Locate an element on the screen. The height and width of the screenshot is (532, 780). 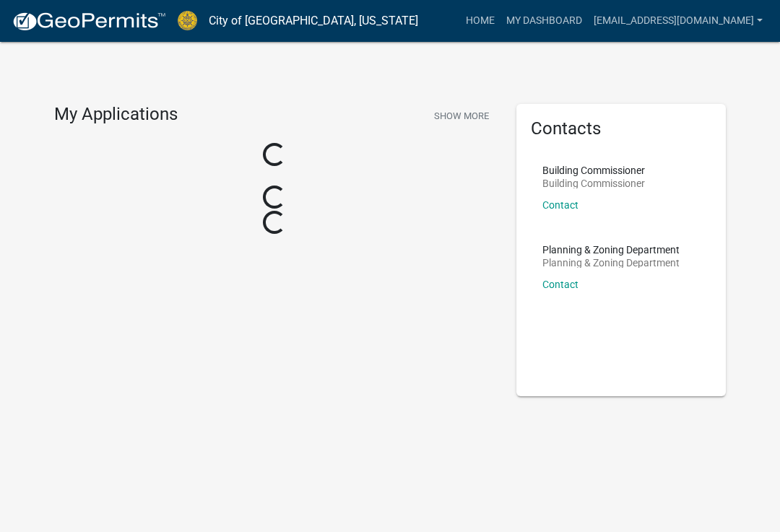
img: City of Jeffersonville, Indiana is located at coordinates (187, 20).